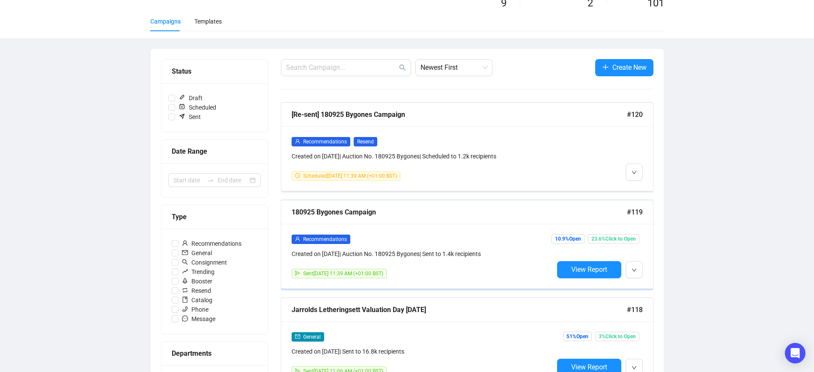 The height and width of the screenshot is (372, 814). What do you see at coordinates (211, 180) in the screenshot?
I see `span: swap-right` at bounding box center [211, 180].